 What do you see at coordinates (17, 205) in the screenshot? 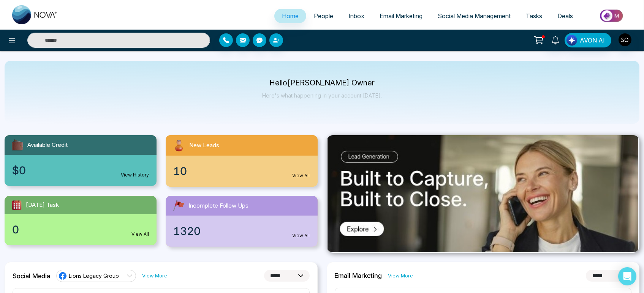
I see `img: todayTask.svg` at bounding box center [17, 205].